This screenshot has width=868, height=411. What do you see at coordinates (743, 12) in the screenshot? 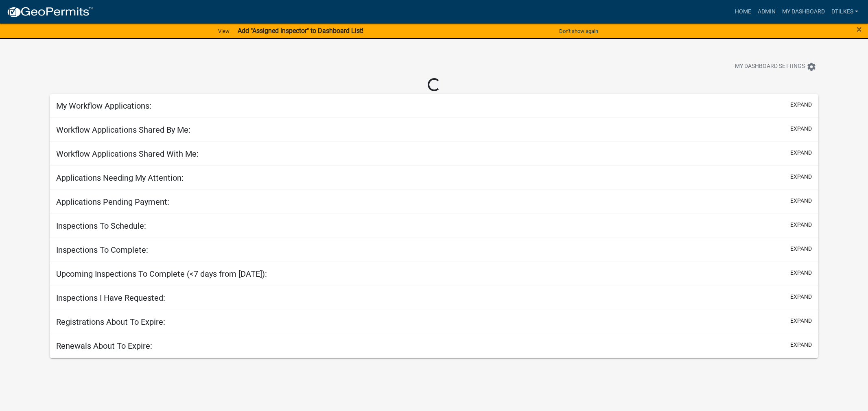
I see `a: Home` at bounding box center [743, 12].